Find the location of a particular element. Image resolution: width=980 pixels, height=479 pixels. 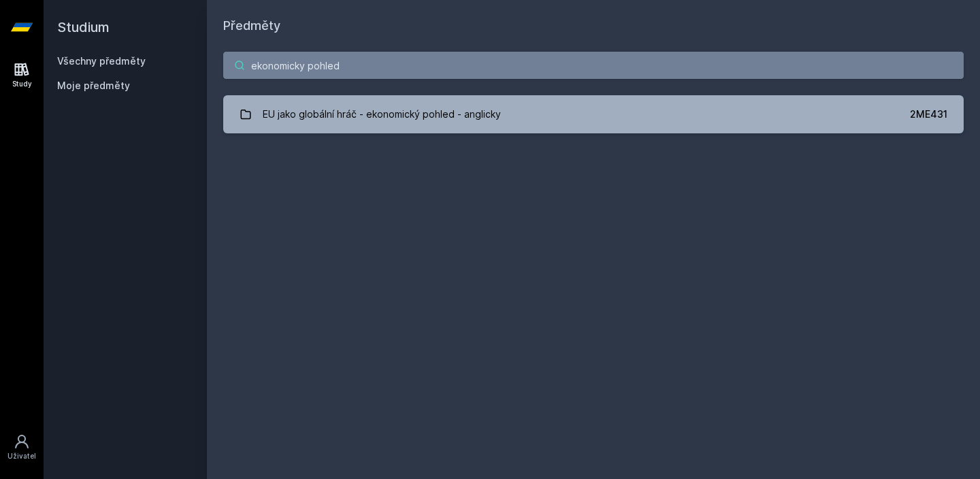

h1: Předměty is located at coordinates (593, 26).